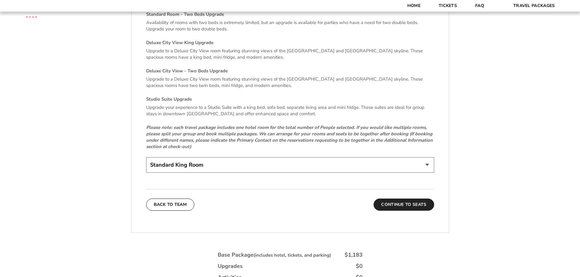 The width and height of the screenshot is (580, 277). Describe the element at coordinates (292, 256) in the screenshot. I see `small: (includes hotel, tickets, and parking)` at that location.